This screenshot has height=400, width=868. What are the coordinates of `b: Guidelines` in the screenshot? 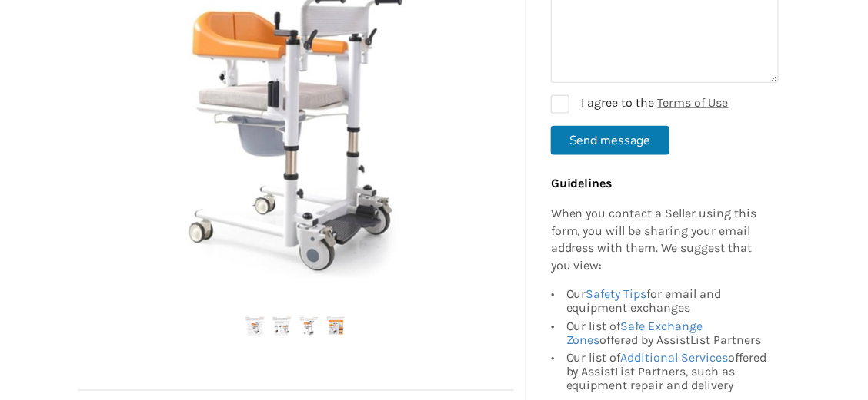 It's located at (582, 182).